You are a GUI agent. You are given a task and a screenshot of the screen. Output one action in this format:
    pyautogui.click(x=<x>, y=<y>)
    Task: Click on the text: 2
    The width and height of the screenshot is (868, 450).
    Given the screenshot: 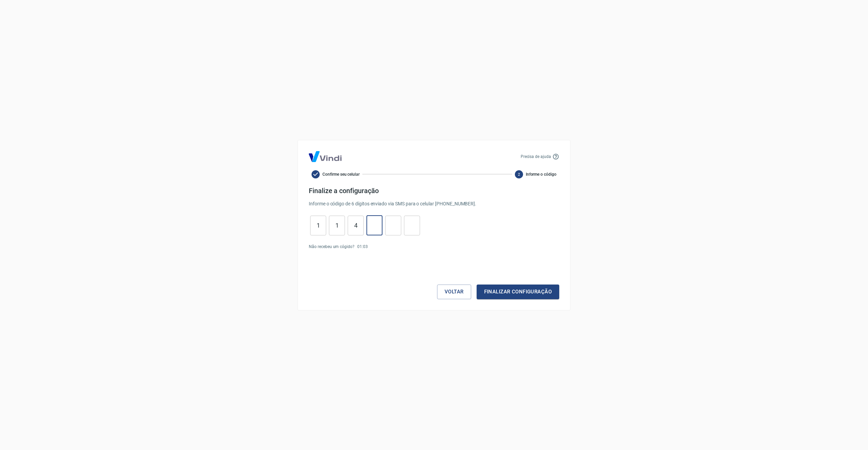 What is the action you would take?
    pyautogui.click(x=519, y=174)
    